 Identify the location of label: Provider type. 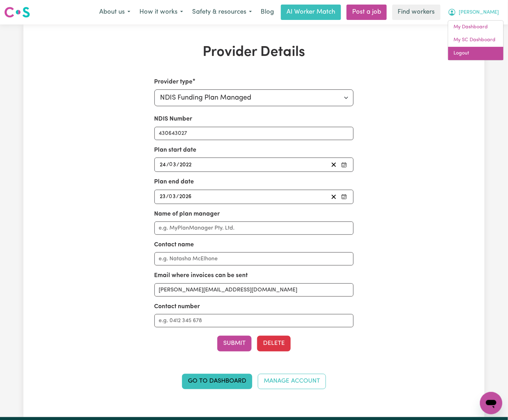
(174, 82).